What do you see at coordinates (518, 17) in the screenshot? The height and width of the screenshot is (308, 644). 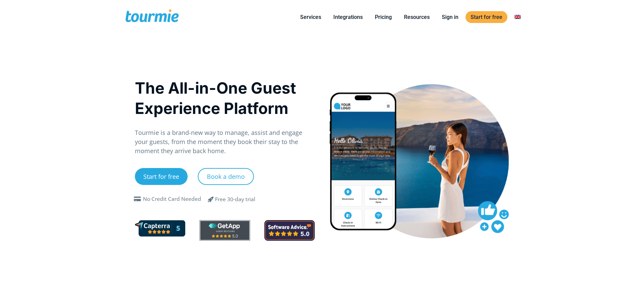 I see `a: Switch to` at bounding box center [518, 17].